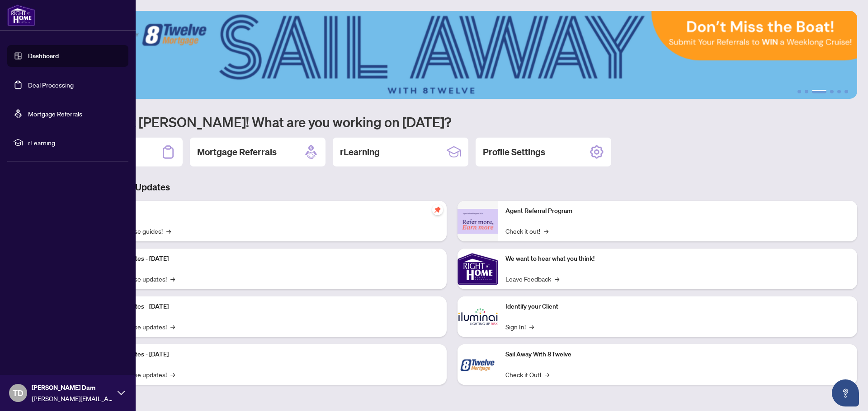 The height and width of the screenshot is (411, 868). Describe the element at coordinates (678, 212) in the screenshot. I see `p: Agent Referral Program` at that location.